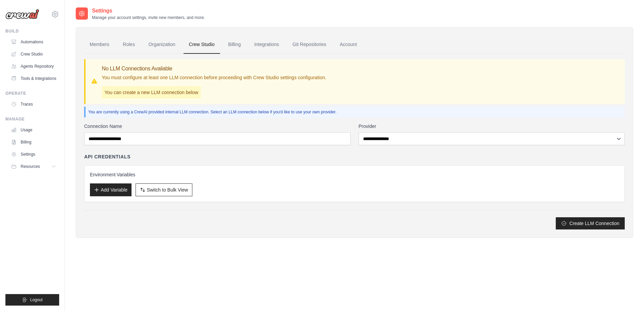  I want to click on h3: Environment Variables, so click(354, 174).